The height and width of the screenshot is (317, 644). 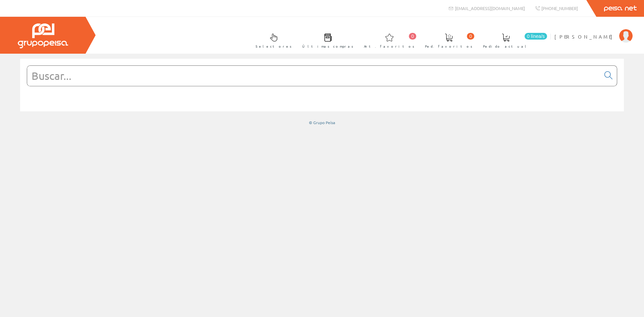 I want to click on a: Últimas compras, so click(x=326, y=40).